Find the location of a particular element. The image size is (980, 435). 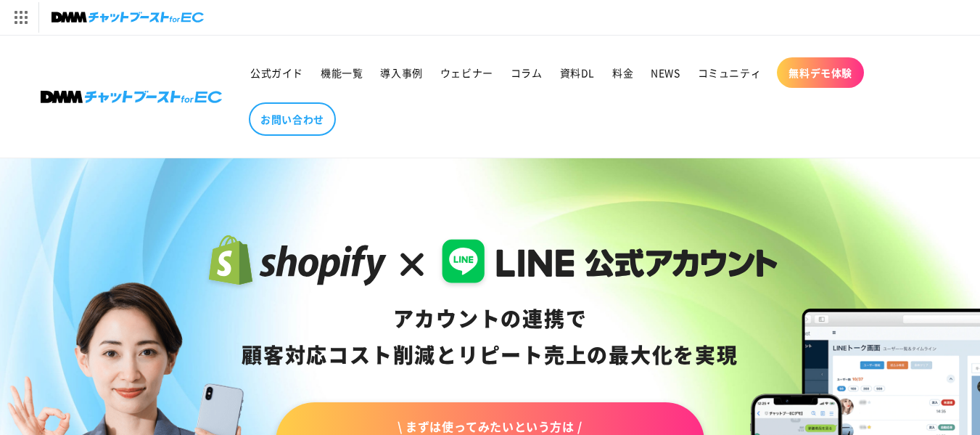

a: お問い合わせ is located at coordinates (293, 119).